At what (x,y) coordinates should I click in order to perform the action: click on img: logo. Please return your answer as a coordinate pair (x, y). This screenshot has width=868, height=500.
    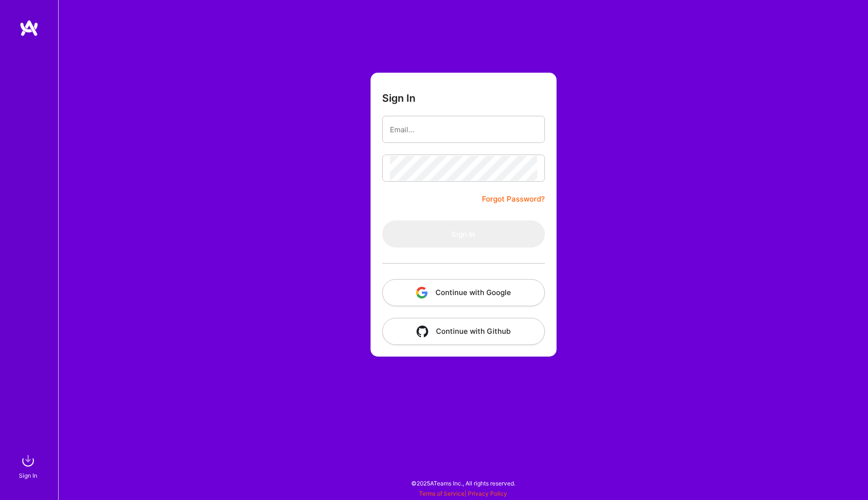
    Looking at the image, I should click on (29, 28).